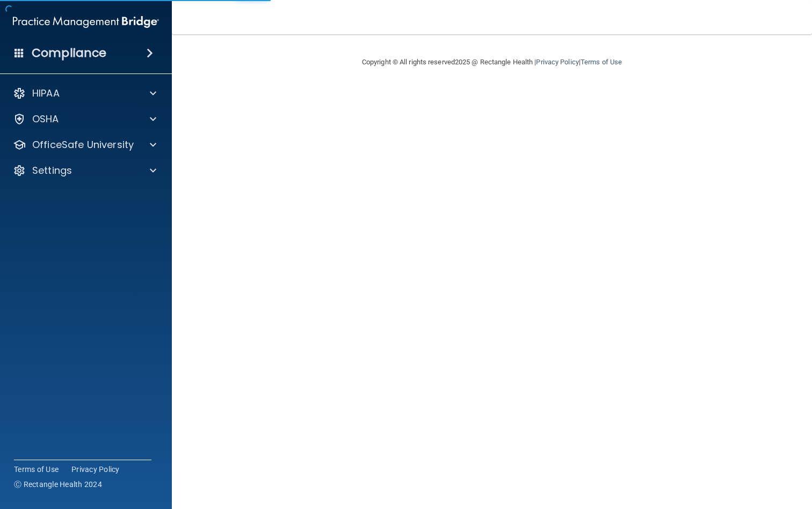 Image resolution: width=812 pixels, height=509 pixels. I want to click on img: PMB logo, so click(86, 22).